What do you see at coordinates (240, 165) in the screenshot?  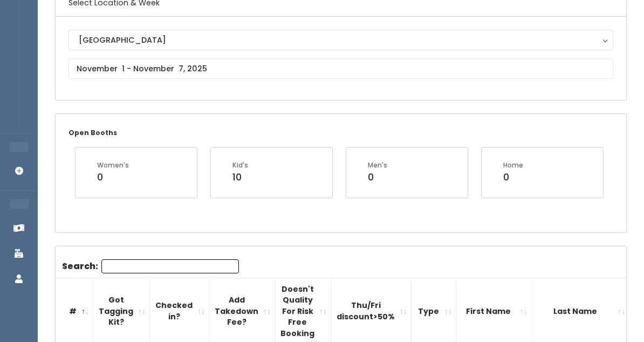 I see `div: Kid's` at bounding box center [240, 165].